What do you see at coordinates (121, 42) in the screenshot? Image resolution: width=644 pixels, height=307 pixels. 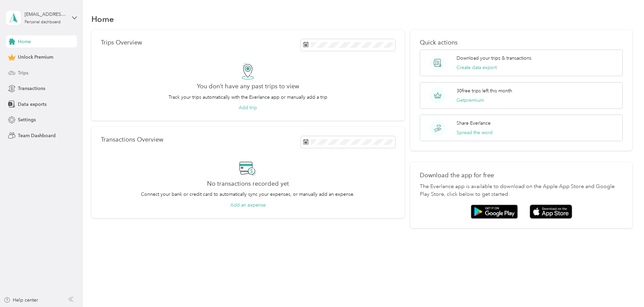 I see `p: Trips Overview` at bounding box center [121, 42].